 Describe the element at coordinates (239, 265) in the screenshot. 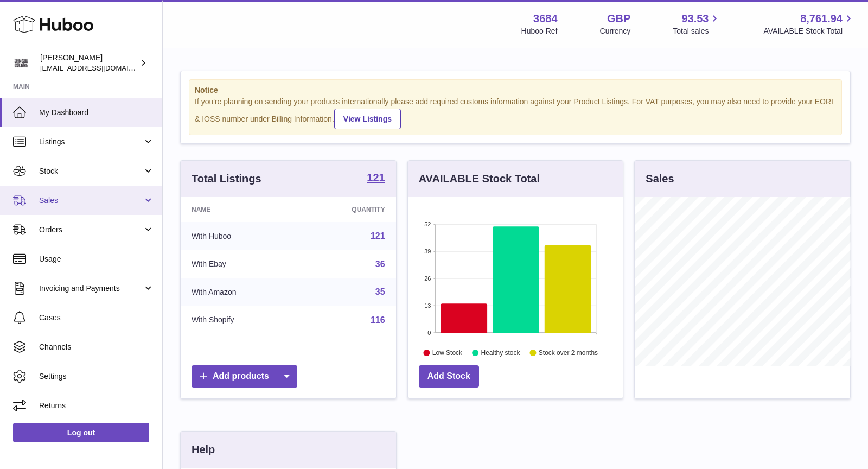

I see `td: With Ebay` at that location.